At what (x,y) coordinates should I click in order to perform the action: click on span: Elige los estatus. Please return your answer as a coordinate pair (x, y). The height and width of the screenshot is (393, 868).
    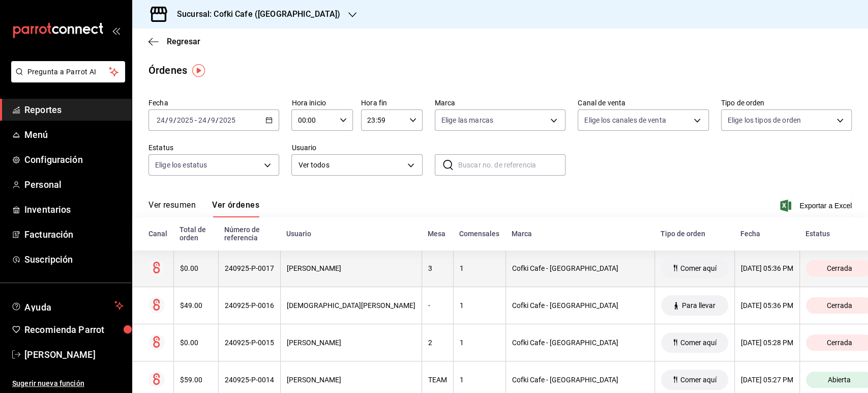
    Looking at the image, I should click on (181, 165).